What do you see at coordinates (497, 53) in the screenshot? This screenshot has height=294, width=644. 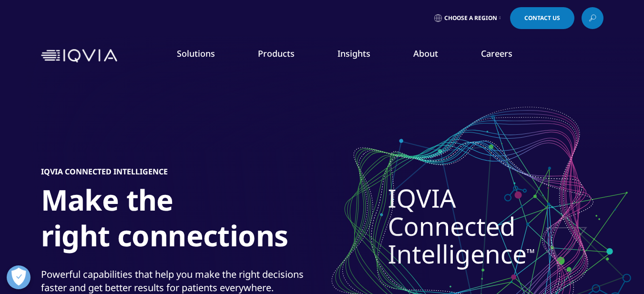 I see `a: Careers` at bounding box center [497, 53].